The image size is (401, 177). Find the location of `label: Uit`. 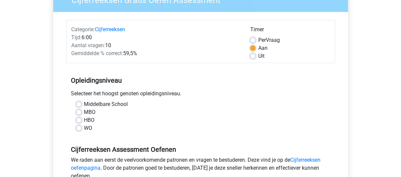

label: Uit is located at coordinates (261, 56).